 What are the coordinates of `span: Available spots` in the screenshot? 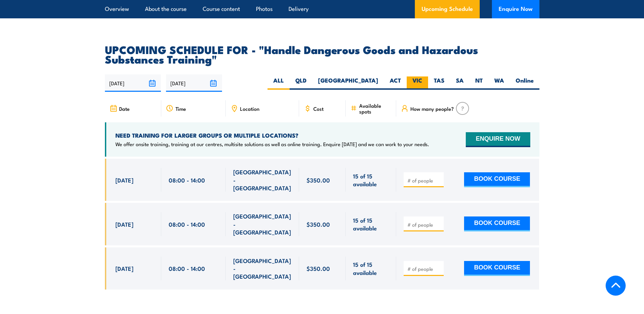 It's located at (375, 108).